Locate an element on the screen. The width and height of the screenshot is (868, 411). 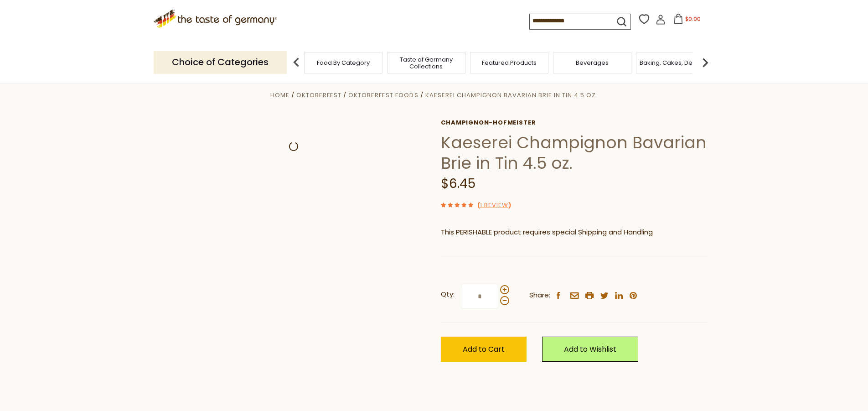
img: previous arrow is located at coordinates (296, 62).